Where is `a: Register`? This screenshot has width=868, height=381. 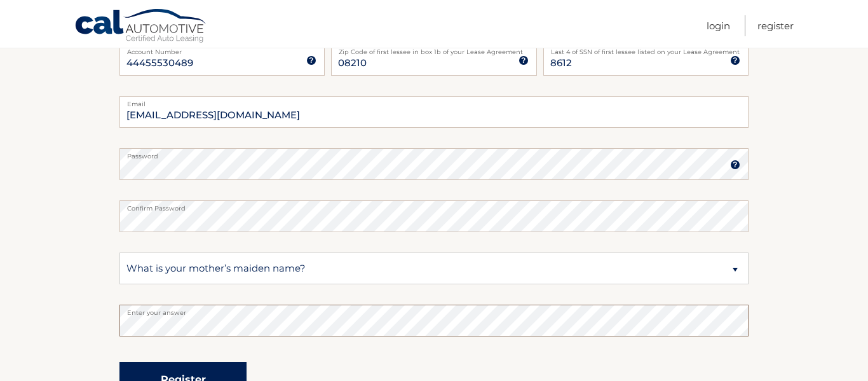
a: Register is located at coordinates (775, 25).